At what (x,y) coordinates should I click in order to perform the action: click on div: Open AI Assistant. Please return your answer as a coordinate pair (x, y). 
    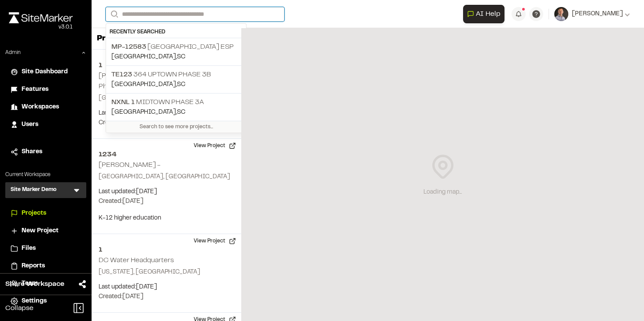
    Looking at the image, I should click on (486, 14).